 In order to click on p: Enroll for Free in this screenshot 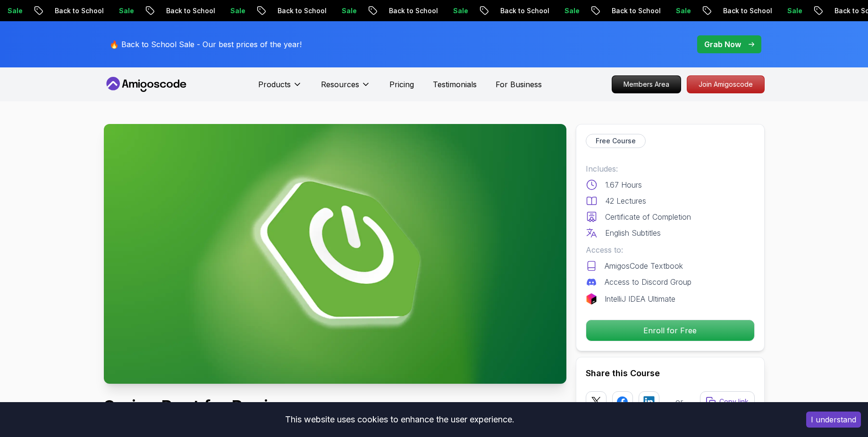, I will do `click(670, 330)`.